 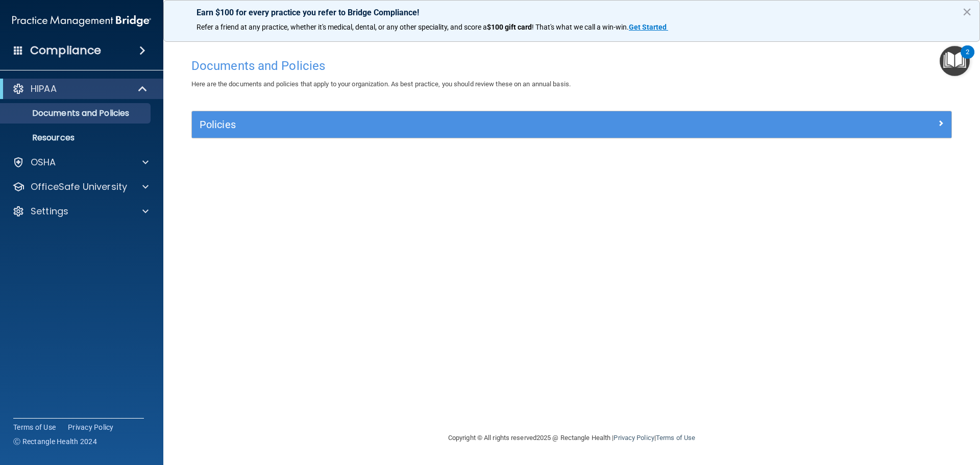 I want to click on div: 2, so click(x=967, y=59).